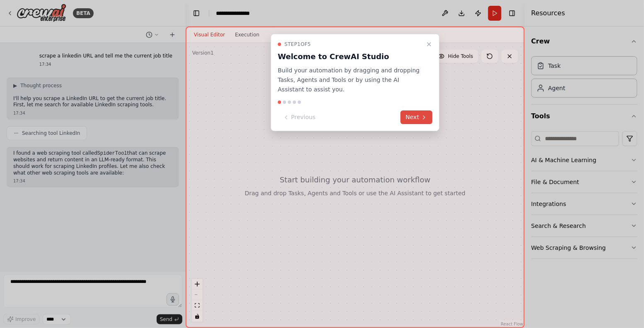 This screenshot has width=644, height=328. What do you see at coordinates (298, 44) in the screenshot?
I see `span: Step 1 of 5` at bounding box center [298, 44].